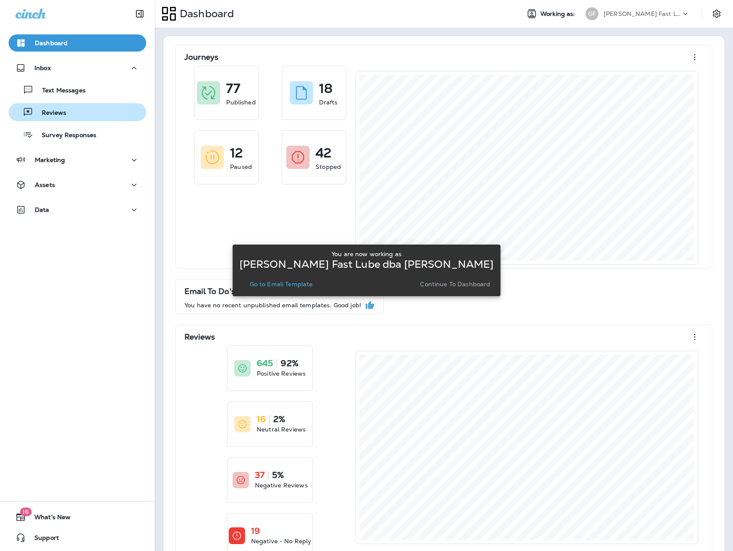  What do you see at coordinates (48, 519) in the screenshot?
I see `span: What's New` at bounding box center [48, 519].